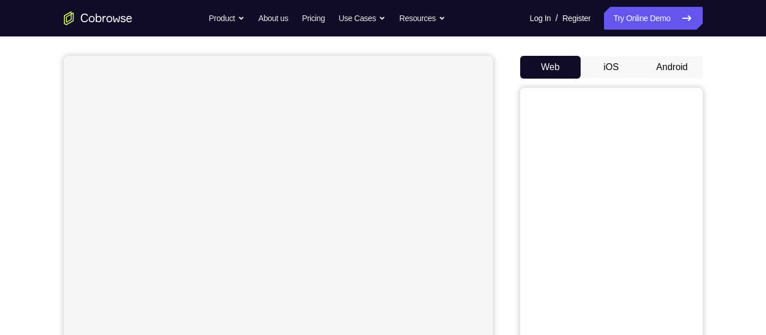 This screenshot has width=766, height=335. I want to click on a: Go to the home page, so click(98, 18).